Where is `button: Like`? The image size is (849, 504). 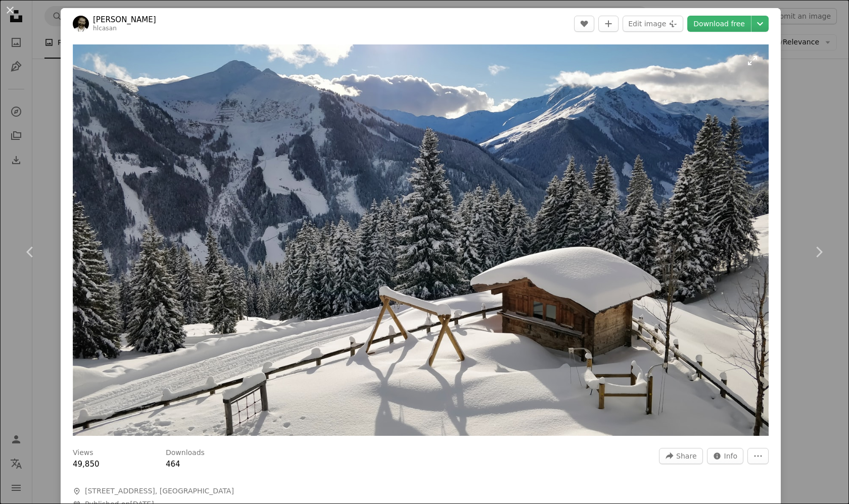 button: Like is located at coordinates (585, 24).